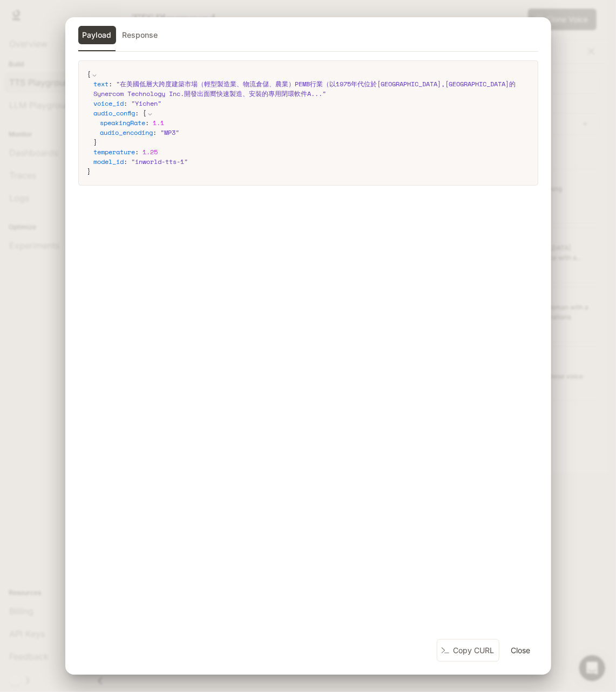 This screenshot has width=616, height=692. I want to click on span: 1.1, so click(159, 122).